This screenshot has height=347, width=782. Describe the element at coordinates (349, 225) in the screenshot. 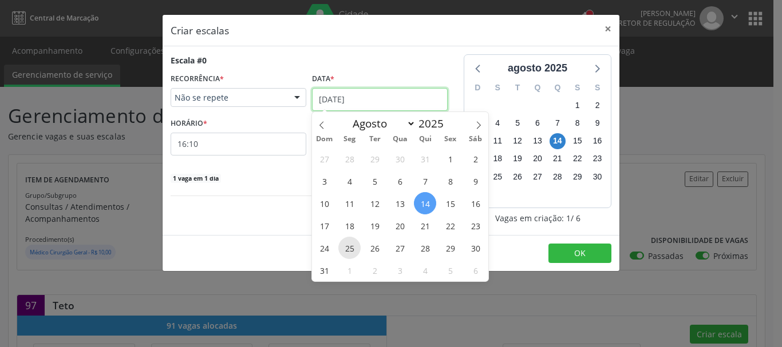

I see `span: Agosto 18, 2025` at that location.